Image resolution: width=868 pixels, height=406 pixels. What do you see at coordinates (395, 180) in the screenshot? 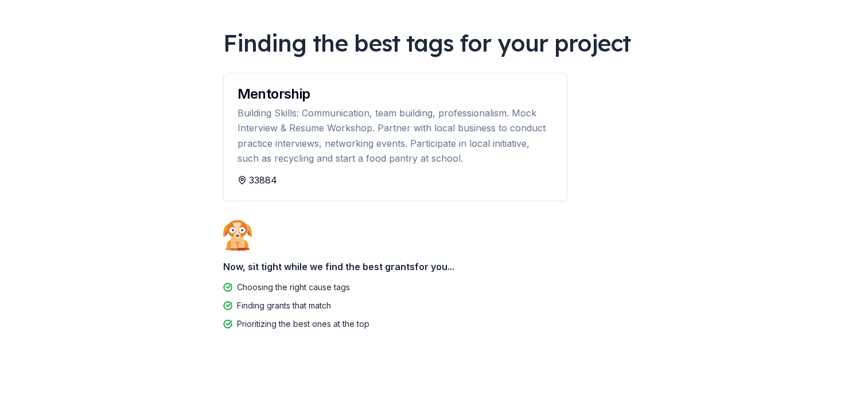
I see `div: 33884` at bounding box center [395, 180].